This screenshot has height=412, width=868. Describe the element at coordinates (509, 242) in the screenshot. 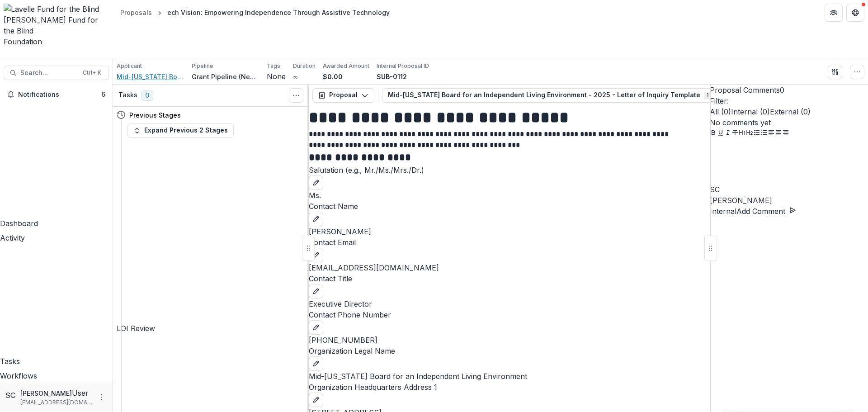

I see `p: Contact Email` at that location.